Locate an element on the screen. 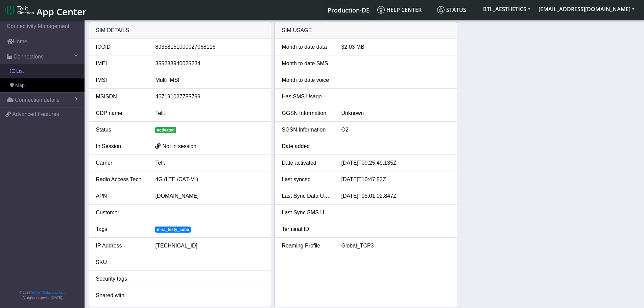 Image resolution: width=644 pixels, height=308 pixels. span: Status is located at coordinates (452, 10).